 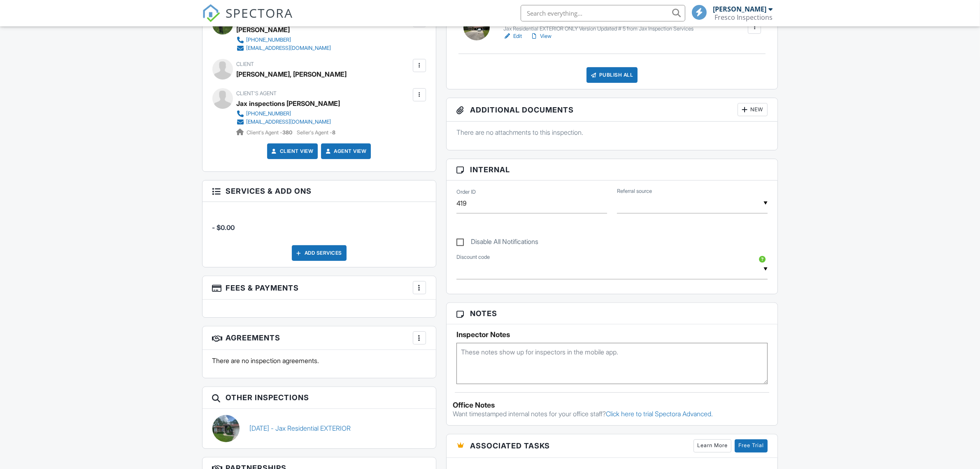 I want to click on div: New, so click(x=753, y=110).